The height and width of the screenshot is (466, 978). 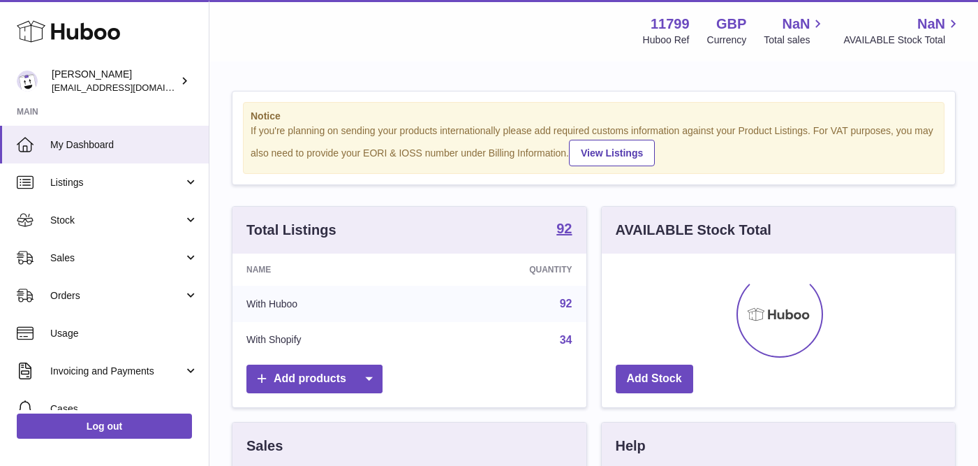 What do you see at coordinates (104, 426) in the screenshot?
I see `a: Log out` at bounding box center [104, 426].